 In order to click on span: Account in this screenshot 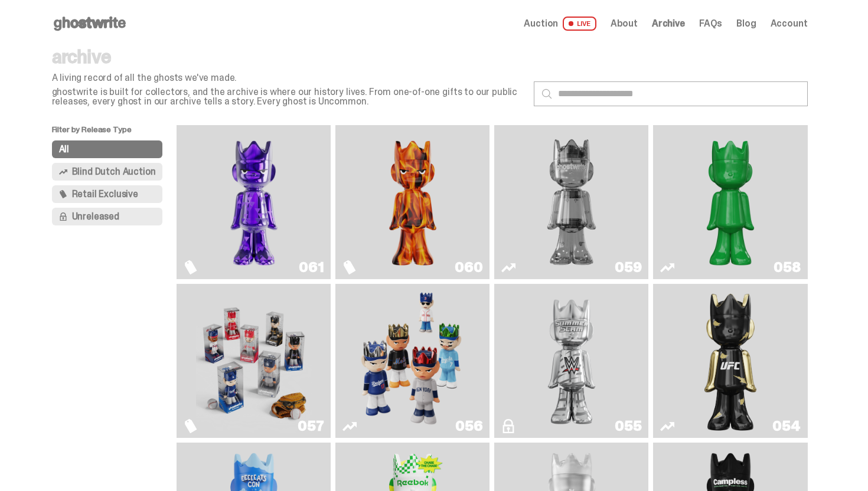, I will do `click(789, 24)`.